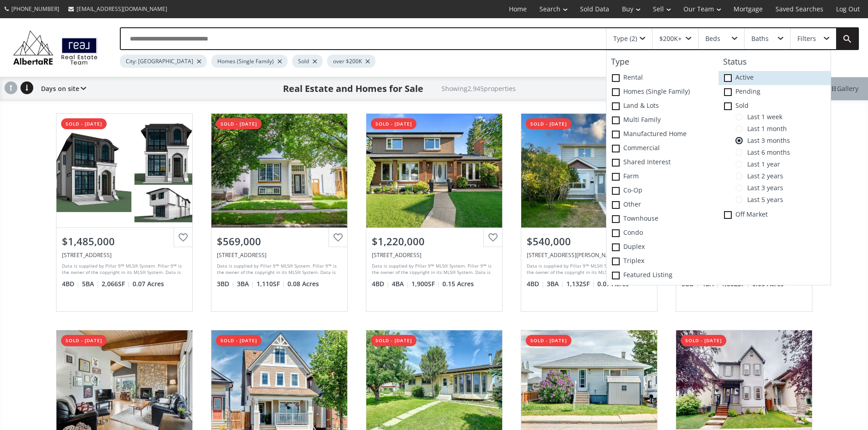 The image size is (868, 430). I want to click on label: Manufactured Home, so click(663, 134).